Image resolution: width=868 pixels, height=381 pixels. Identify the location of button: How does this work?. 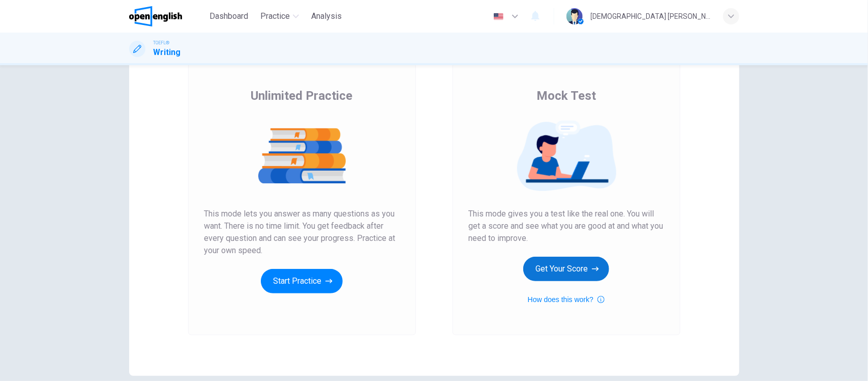
(566, 299).